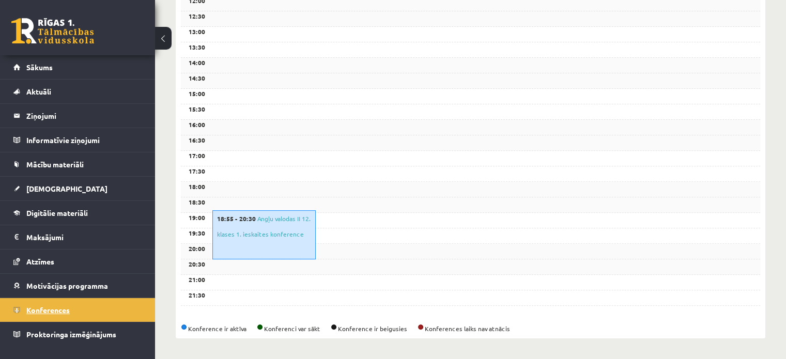 Image resolution: width=786 pixels, height=359 pixels. Describe the element at coordinates (470, 329) in the screenshot. I see `div: Konference ir aktīva Konferenci var sākt Konference ir beigusies Konferences laiks nav atnācis` at that location.